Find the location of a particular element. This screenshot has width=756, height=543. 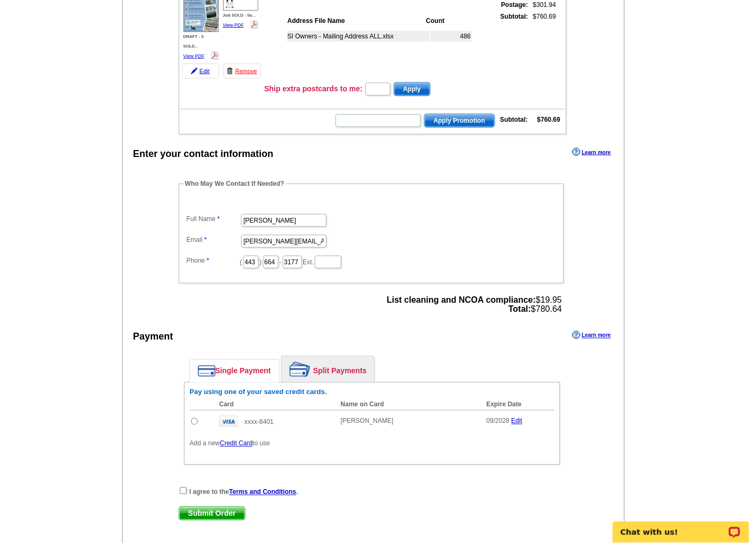

h3: Ship extra postcards to me: is located at coordinates (314, 89).